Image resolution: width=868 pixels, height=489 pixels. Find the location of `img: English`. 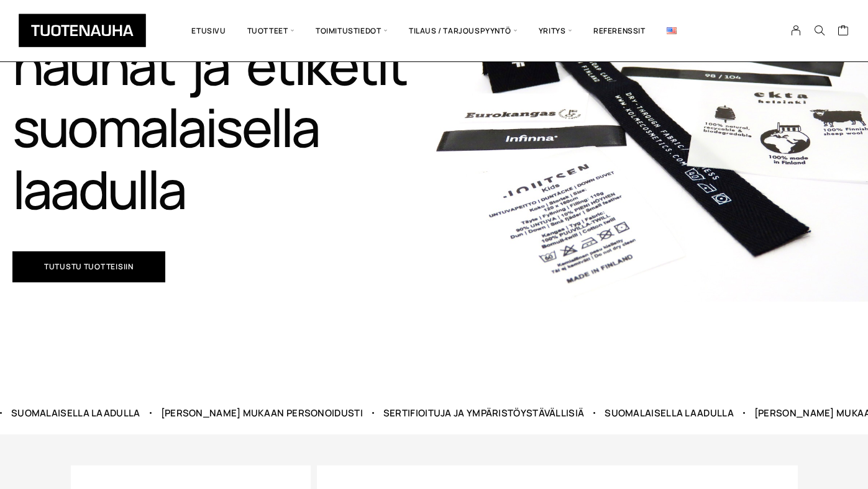

img: English is located at coordinates (671, 30).